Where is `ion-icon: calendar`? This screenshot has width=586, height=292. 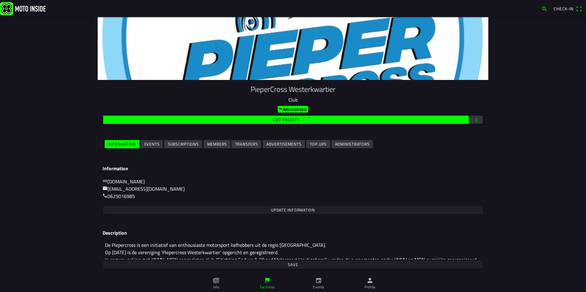 ion-icon: calendar is located at coordinates (319, 281).